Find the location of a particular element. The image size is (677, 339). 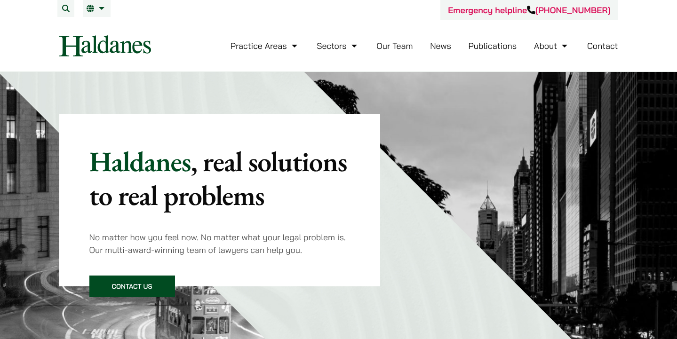

a: Contact is located at coordinates (603, 46).